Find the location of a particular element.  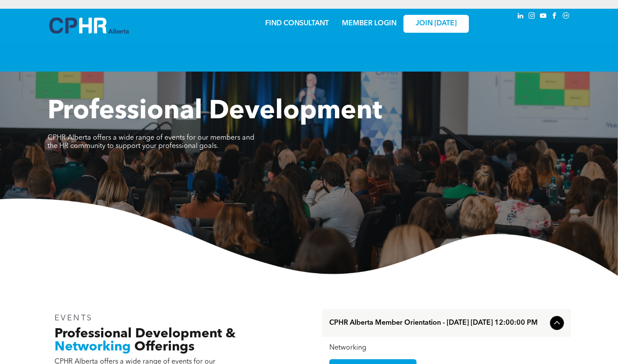

a: FIND CONSULTANT is located at coordinates (297, 23).